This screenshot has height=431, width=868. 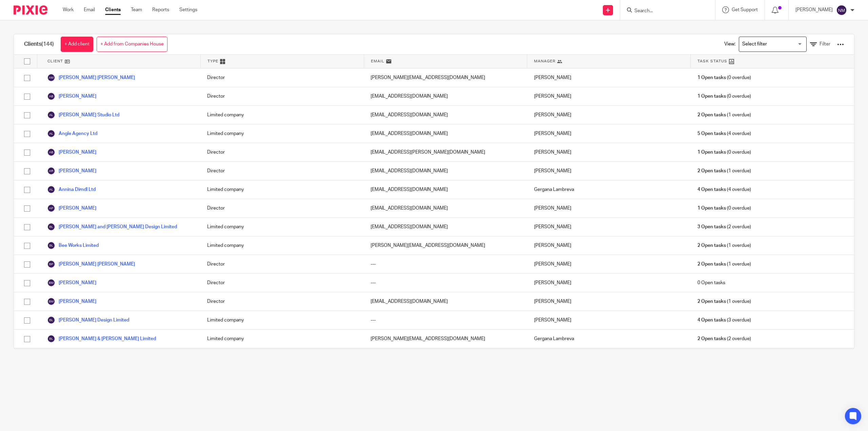 I want to click on input: Search, so click(x=665, y=11).